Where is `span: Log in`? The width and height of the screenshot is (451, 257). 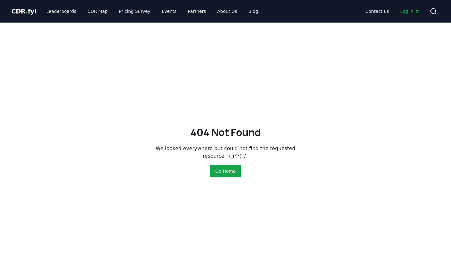
span: Log in is located at coordinates (410, 11).